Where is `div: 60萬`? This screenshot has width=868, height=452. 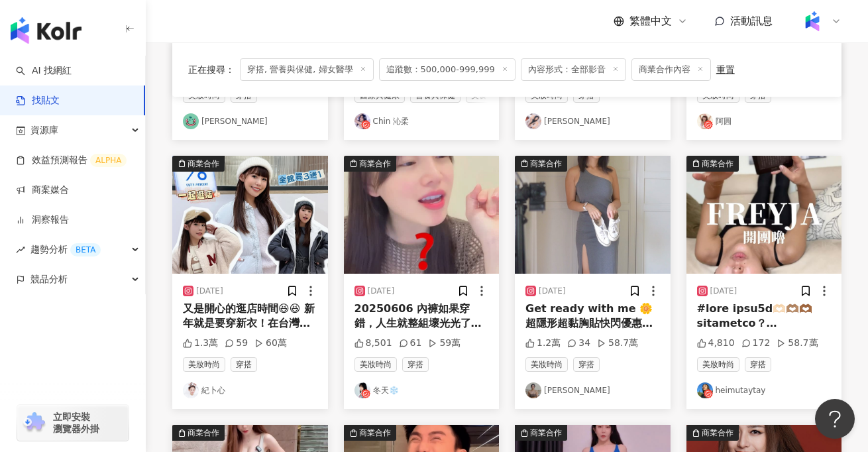
div: 60萬 is located at coordinates (271, 343).